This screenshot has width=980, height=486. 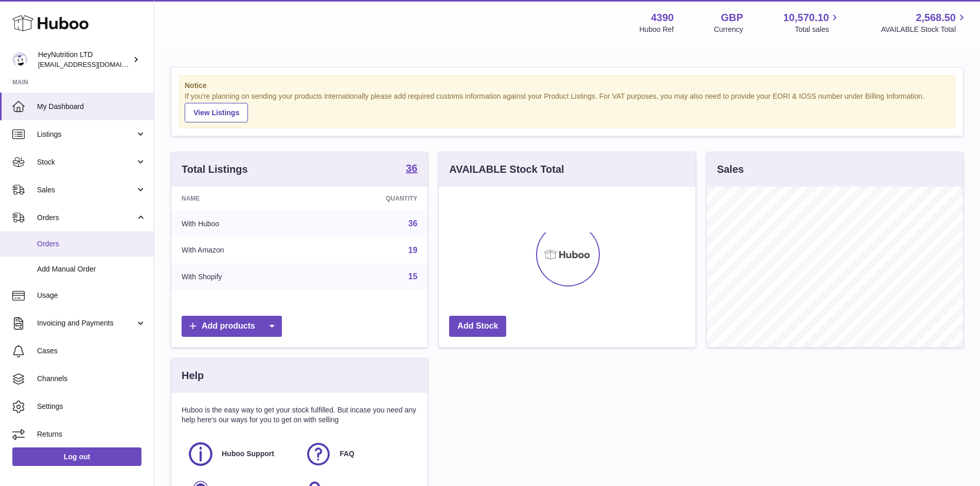 What do you see at coordinates (92, 351) in the screenshot?
I see `span: Cases` at bounding box center [92, 351].